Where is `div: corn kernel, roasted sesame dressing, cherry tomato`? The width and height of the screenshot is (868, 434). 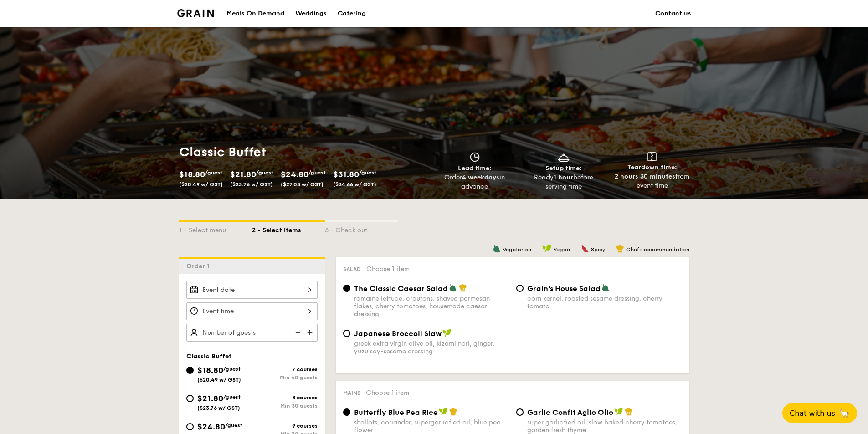 div: corn kernel, roasted sesame dressing, cherry tomato is located at coordinates (605, 302).